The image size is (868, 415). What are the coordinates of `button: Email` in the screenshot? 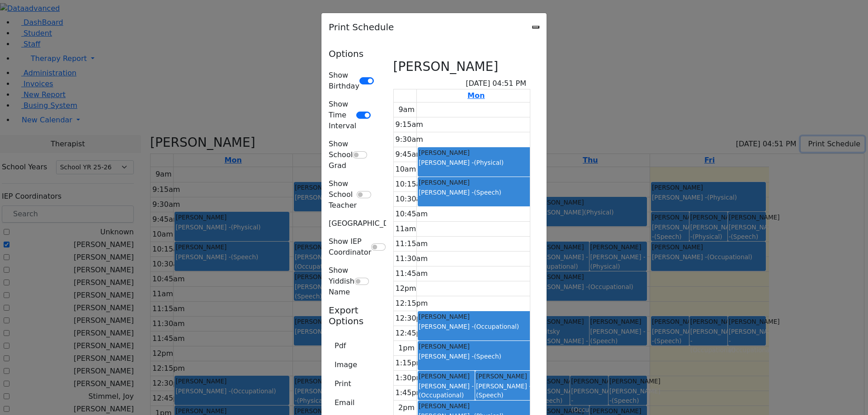 It's located at (345, 403).